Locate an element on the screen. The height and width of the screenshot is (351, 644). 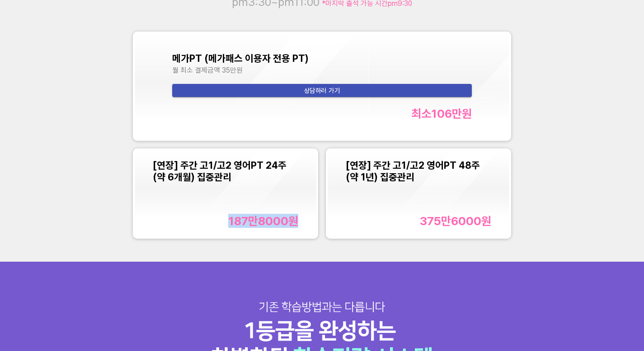
span: [연장] 주간 고1/고2 영어PT 24주(약 6개월) 집중관리 is located at coordinates (220, 171).